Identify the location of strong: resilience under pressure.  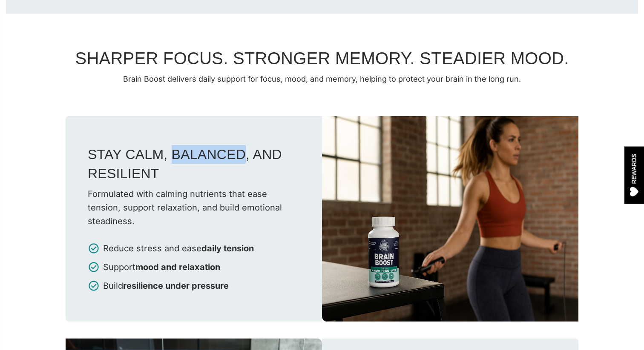
(176, 286).